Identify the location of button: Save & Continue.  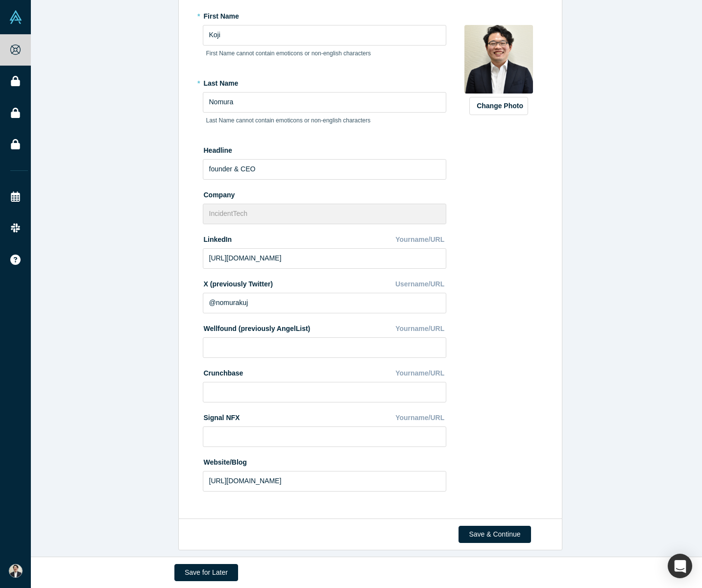
(494, 534).